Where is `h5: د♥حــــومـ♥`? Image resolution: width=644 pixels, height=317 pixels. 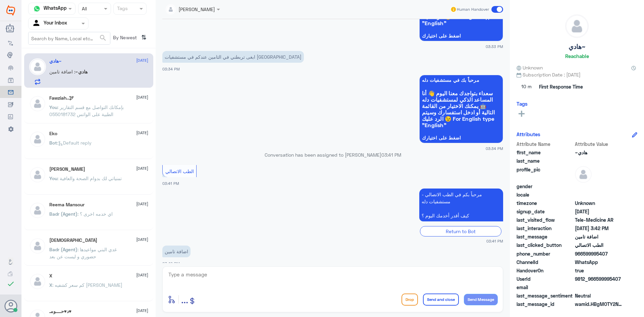
h5: د♥حــــومـ♥ is located at coordinates (60, 311).